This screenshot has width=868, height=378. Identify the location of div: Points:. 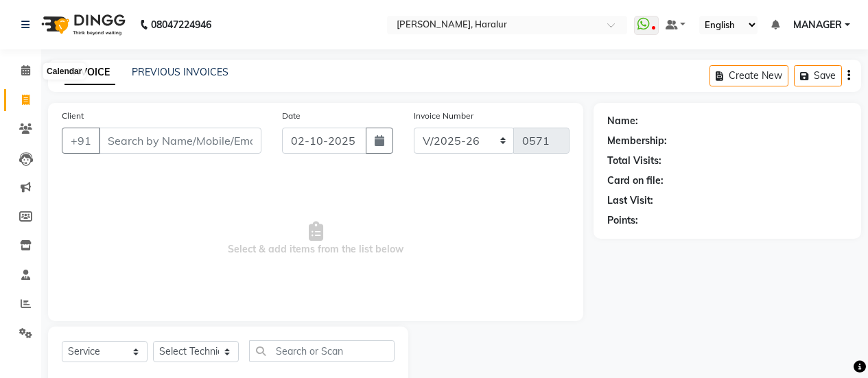
(623, 221).